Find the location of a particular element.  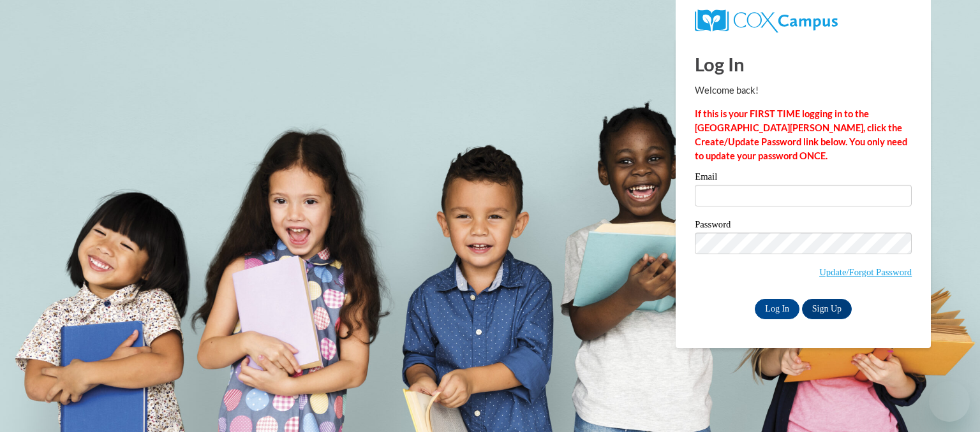

a: Update/Forgot Password is located at coordinates (865, 272).